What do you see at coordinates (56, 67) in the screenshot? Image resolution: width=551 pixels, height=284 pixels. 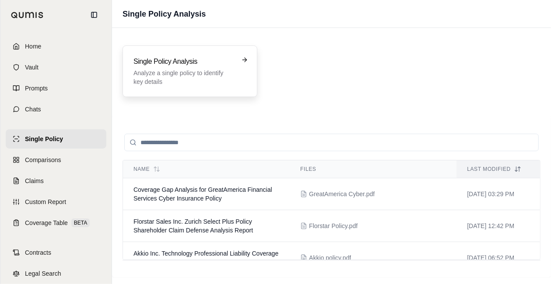 I see `a: Vault` at bounding box center [56, 67].